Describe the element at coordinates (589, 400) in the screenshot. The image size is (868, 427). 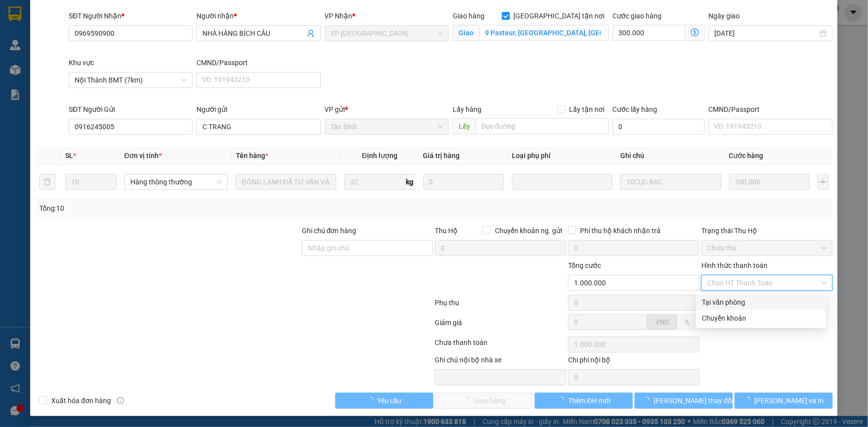
I see `span: Thêm ĐH mới` at that location.